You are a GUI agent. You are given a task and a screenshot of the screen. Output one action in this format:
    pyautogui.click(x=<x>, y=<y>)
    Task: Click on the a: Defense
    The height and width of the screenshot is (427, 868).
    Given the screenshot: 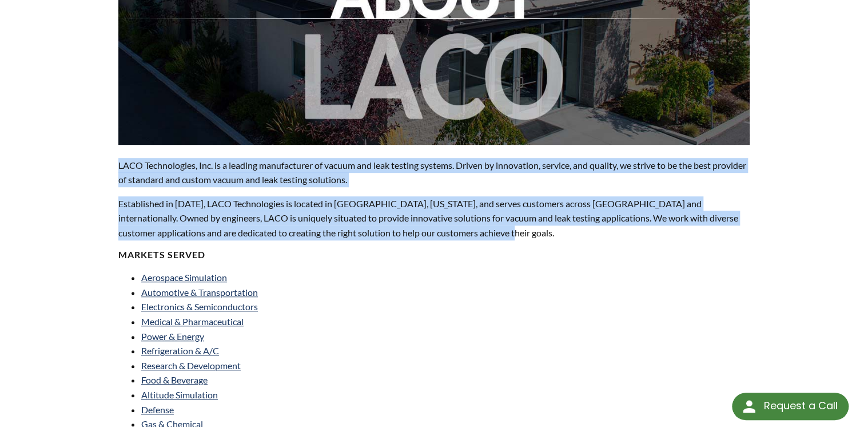 What is the action you would take?
    pyautogui.click(x=158, y=409)
    